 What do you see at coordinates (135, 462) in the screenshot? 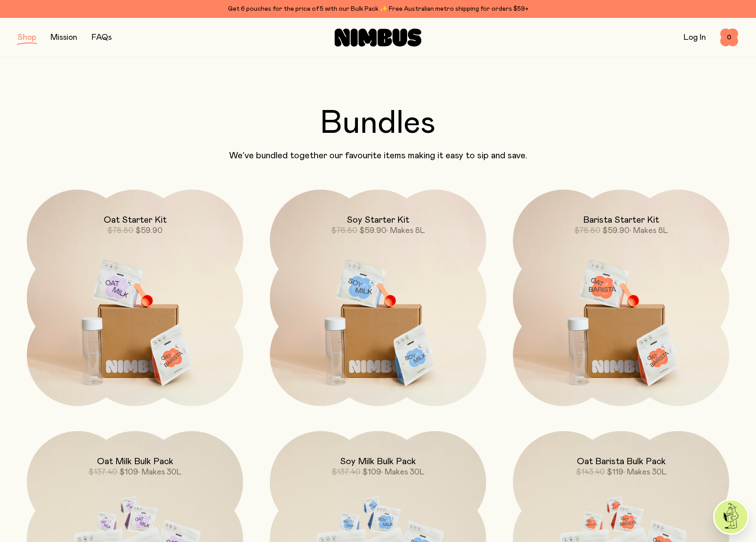
I see `h2: Oat Milk Bulk Pack` at bounding box center [135, 462].